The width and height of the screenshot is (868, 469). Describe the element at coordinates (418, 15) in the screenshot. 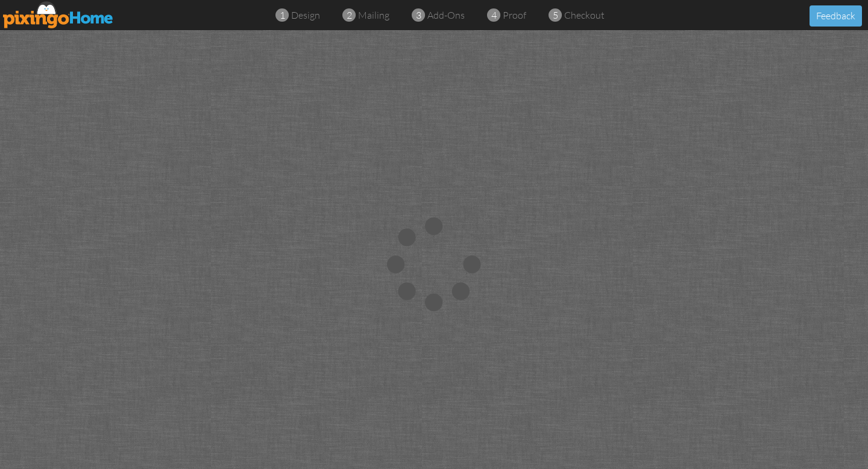

I see `span: 3` at that location.